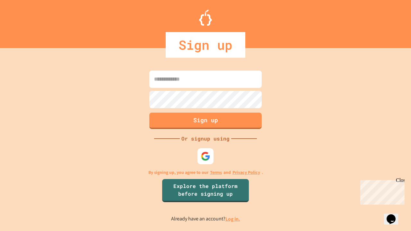 The image size is (411, 231). I want to click on a: Explore the platform before signing up, so click(205, 191).